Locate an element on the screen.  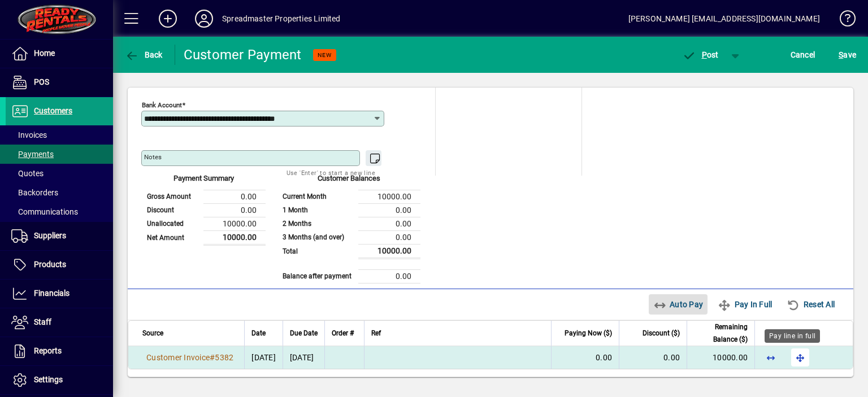
td: 2 Months is located at coordinates (317, 224).